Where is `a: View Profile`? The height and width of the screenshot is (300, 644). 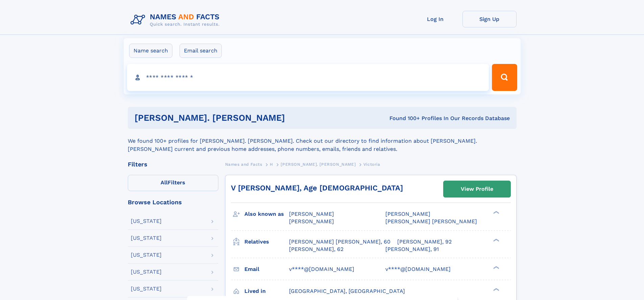 a: View Profile is located at coordinates (477, 189).